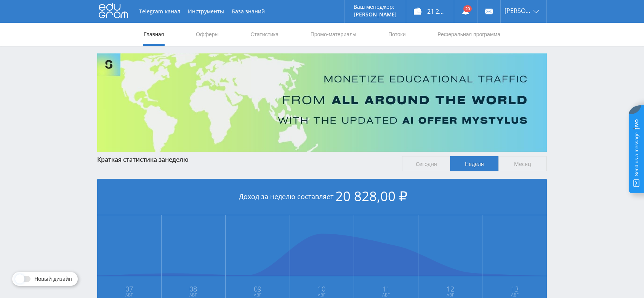 Image resolution: width=644 pixels, height=298 pixels. Describe the element at coordinates (397, 34) in the screenshot. I see `a: Потоки` at that location.